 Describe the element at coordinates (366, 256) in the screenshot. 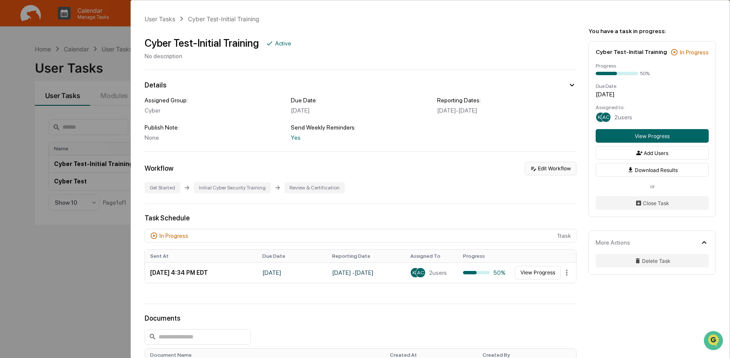

I see `th: Reporting Date` at that location.